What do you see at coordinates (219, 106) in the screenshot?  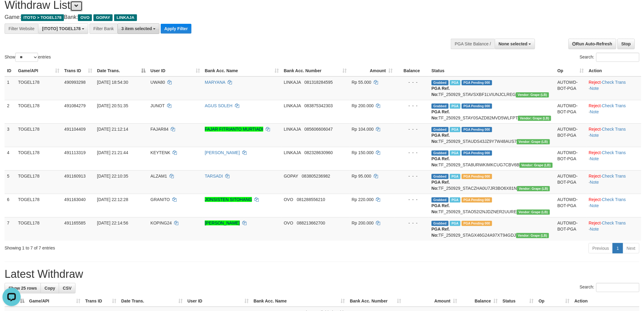 I see `a: AGUS SOLEH` at bounding box center [219, 106].